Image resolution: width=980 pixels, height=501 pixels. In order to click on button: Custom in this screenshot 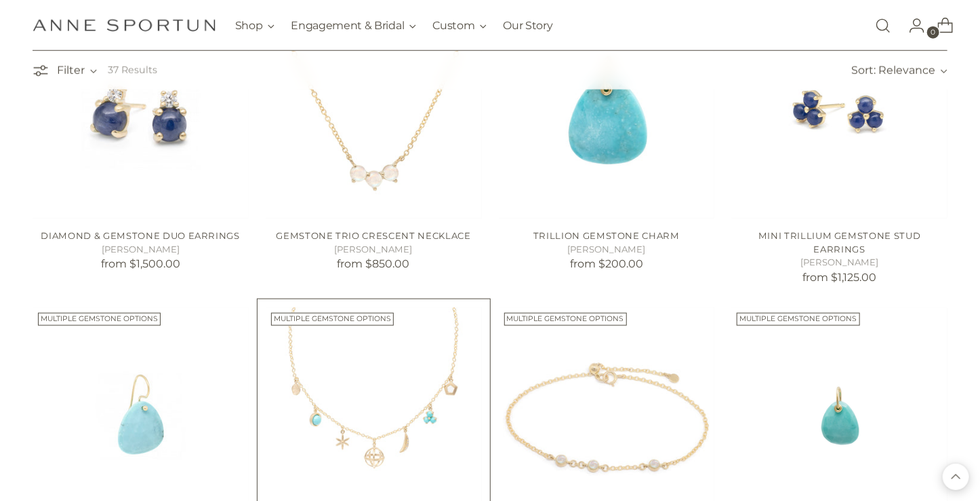, I will do `click(459, 26)`.